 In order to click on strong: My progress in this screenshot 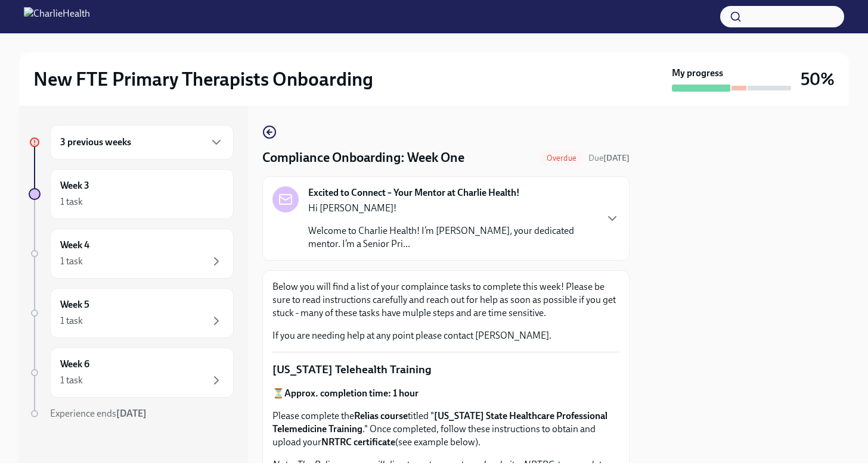, I will do `click(697, 73)`.